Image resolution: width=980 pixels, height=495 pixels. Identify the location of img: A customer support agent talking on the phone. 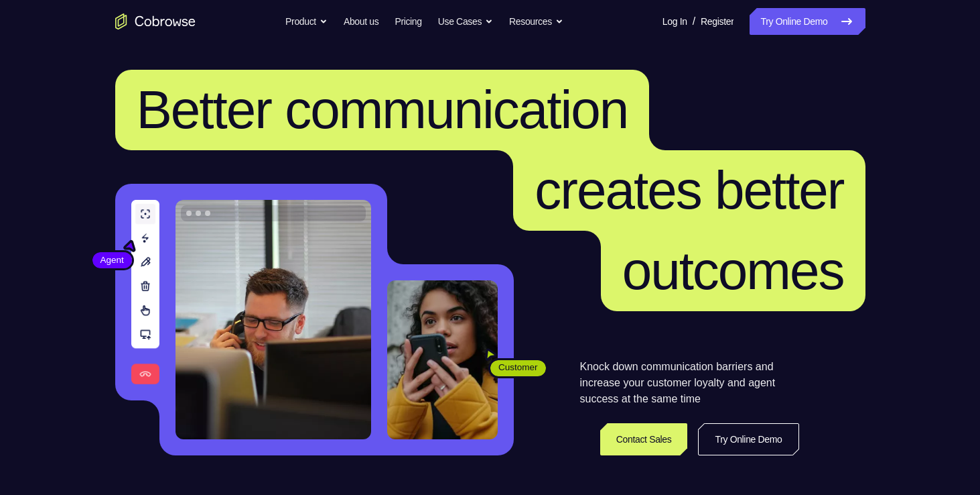
(273, 319).